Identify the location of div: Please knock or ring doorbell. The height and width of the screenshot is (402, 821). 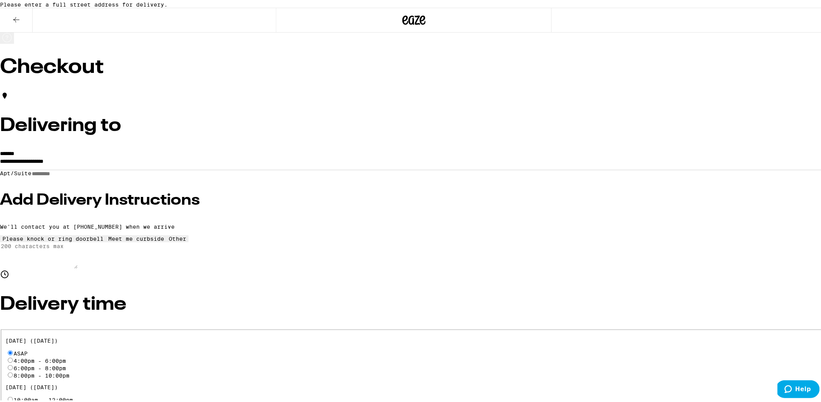
(53, 237).